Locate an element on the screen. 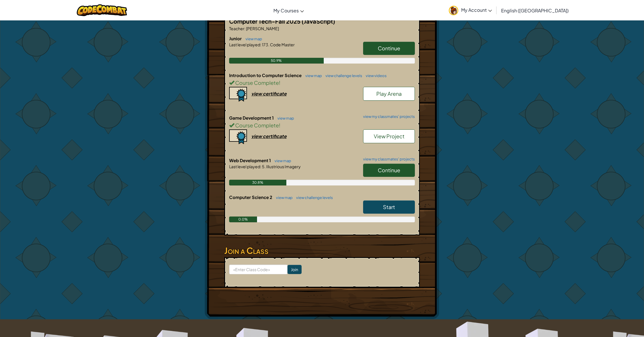  span: 5. is located at coordinates (264, 166).